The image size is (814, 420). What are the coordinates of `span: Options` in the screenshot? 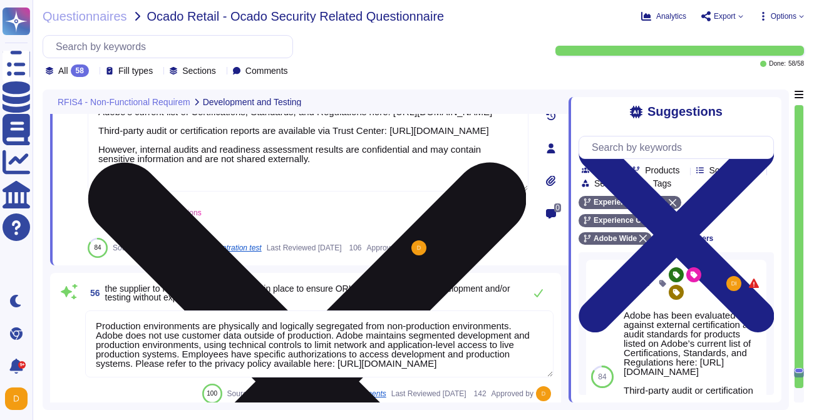 It's located at (784, 16).